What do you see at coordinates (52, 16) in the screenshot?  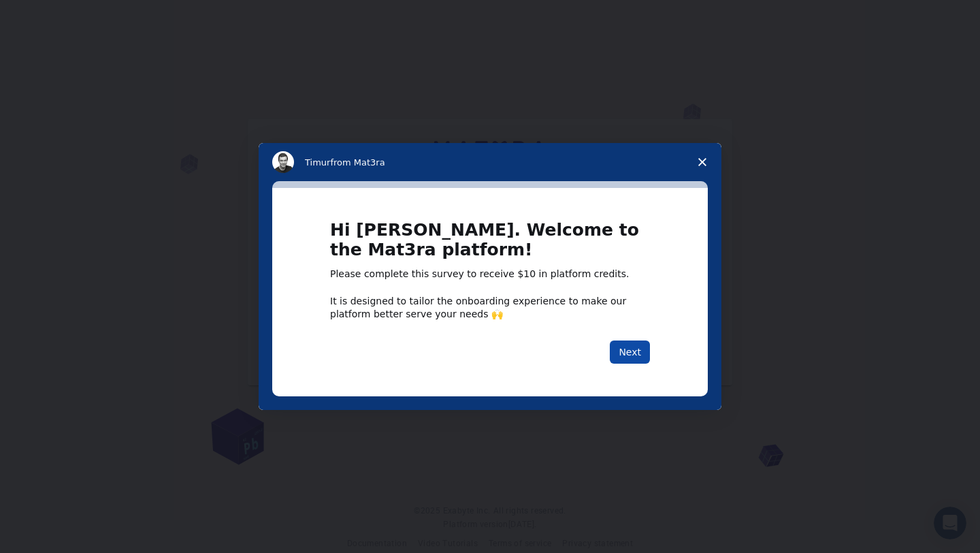 I see `span: Soporte` at bounding box center [52, 16].